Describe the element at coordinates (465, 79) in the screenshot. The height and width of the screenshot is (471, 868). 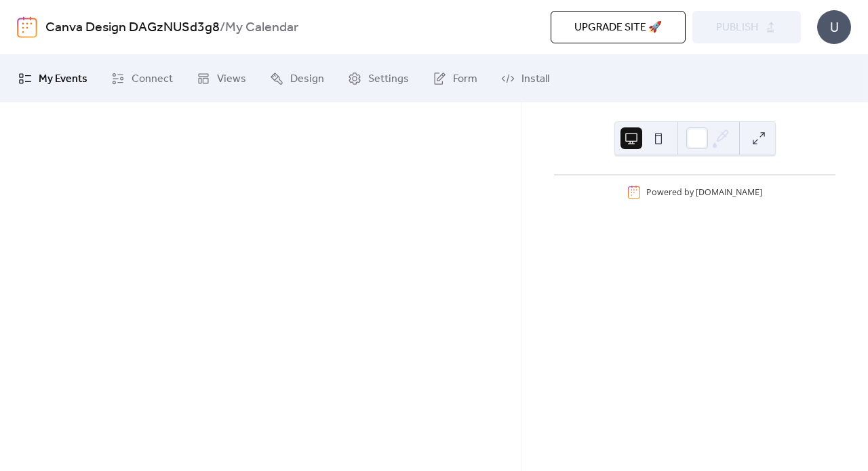
I see `span: Form` at that location.